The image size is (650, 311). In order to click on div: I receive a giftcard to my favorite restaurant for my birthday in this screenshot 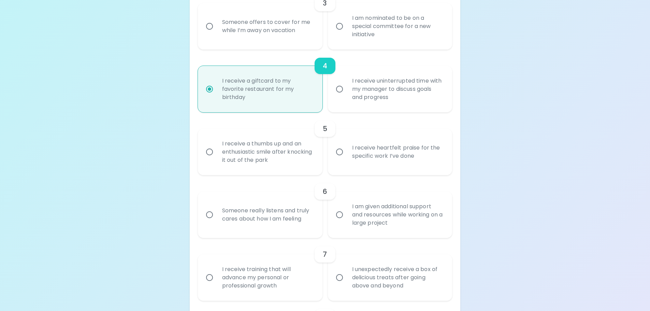, I will do `click(268, 89)`.